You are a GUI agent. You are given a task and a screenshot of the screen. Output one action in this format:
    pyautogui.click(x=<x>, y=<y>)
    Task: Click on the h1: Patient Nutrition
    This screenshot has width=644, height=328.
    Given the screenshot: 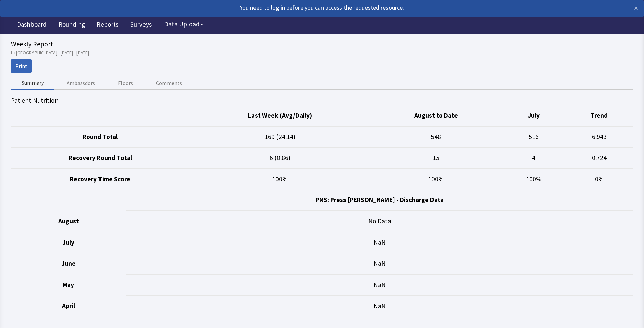 What is the action you would take?
    pyautogui.click(x=322, y=100)
    